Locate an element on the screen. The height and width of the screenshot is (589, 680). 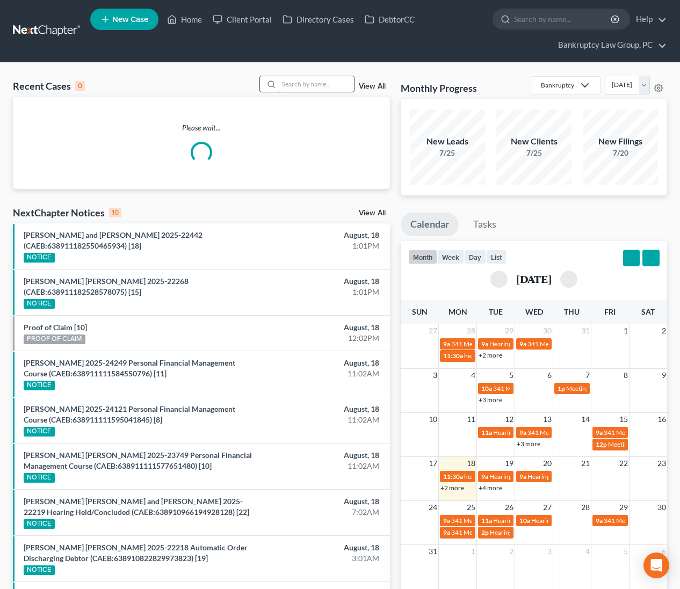
span: 12p is located at coordinates (601, 444).